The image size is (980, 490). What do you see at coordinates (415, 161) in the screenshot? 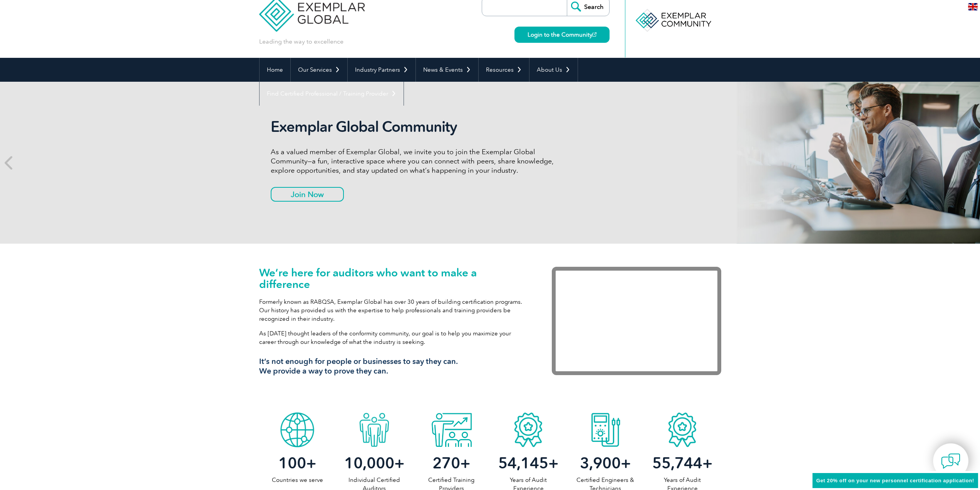
I see `p: As a valued member of Exemplar Global, we invite you to join the Exemplar Global Community—a fun,...` at bounding box center [415, 161].